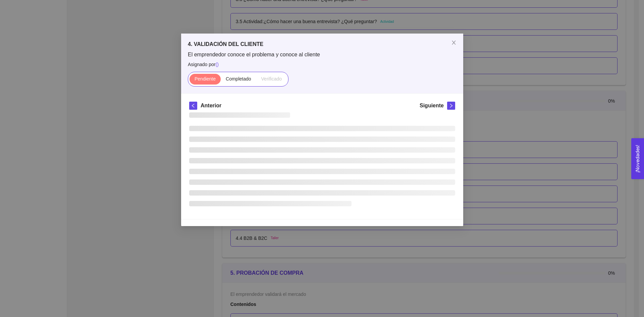 The height and width of the screenshot is (317, 644). Describe the element at coordinates (454, 43) in the screenshot. I see `span: close` at that location.